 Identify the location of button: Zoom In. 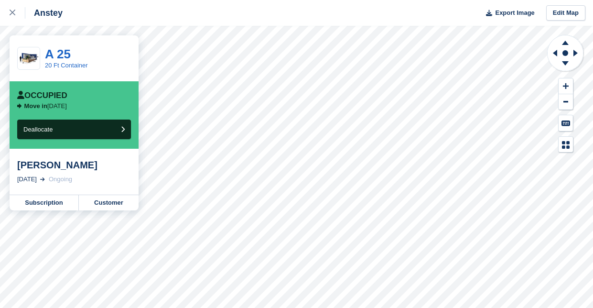
(566, 86).